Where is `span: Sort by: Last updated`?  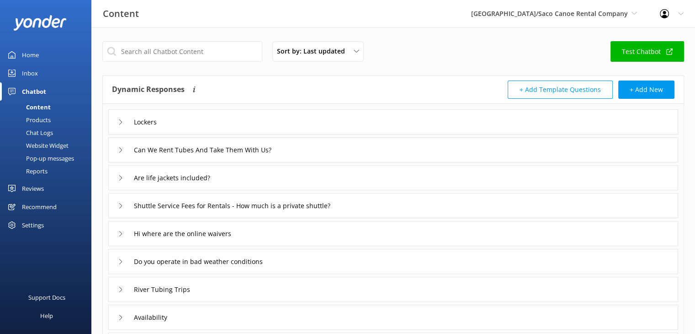
span: Sort by: Last updated is located at coordinates (314, 51).